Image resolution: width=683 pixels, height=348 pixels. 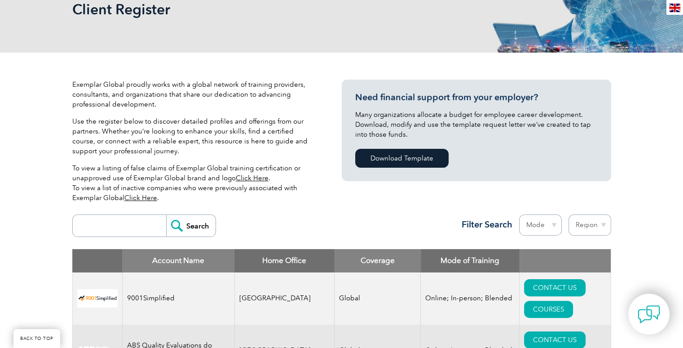 What do you see at coordinates (194, 183) in the screenshot?
I see `p: To view a listing of false claims of Exemplar Global training certification or unapproved use of ...` at bounding box center [194, 183].